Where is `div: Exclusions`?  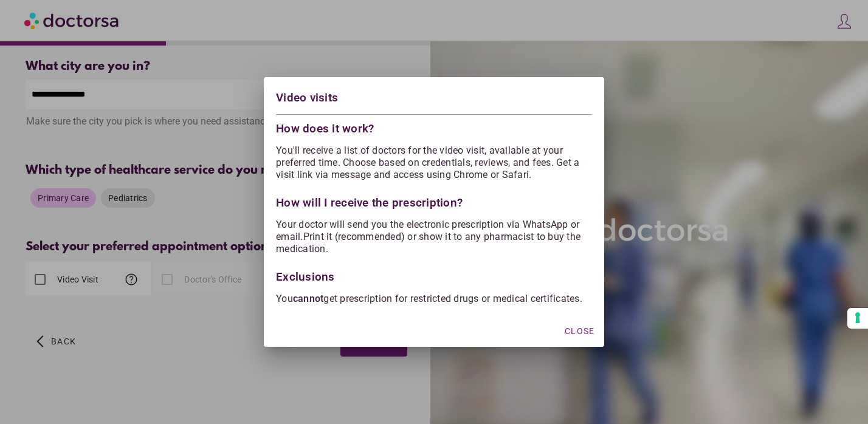 div: Exclusions is located at coordinates (434, 274).